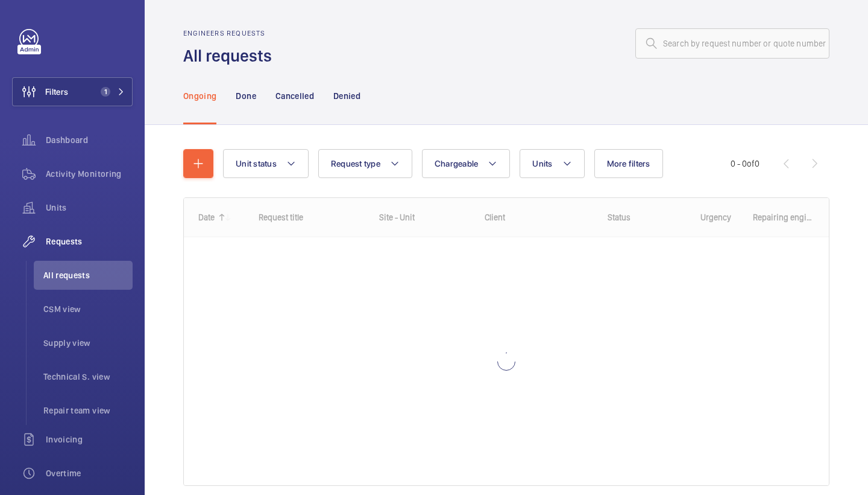  I want to click on p: Done, so click(245, 96).